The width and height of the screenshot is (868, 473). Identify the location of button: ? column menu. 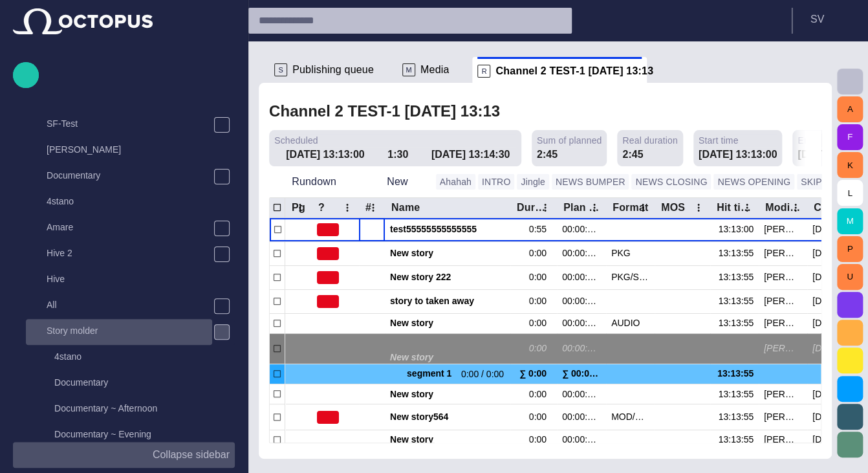
(347, 208).